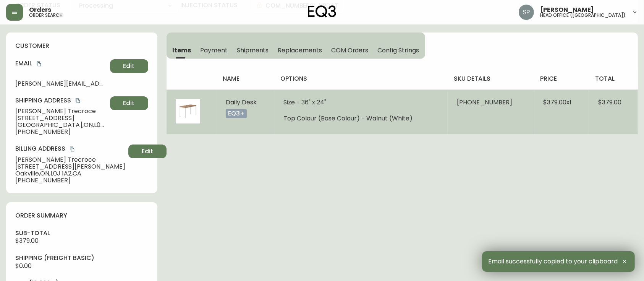 This screenshot has height=281, width=644. What do you see at coordinates (614, 78) in the screenshot?
I see `h4: total` at bounding box center [614, 78].